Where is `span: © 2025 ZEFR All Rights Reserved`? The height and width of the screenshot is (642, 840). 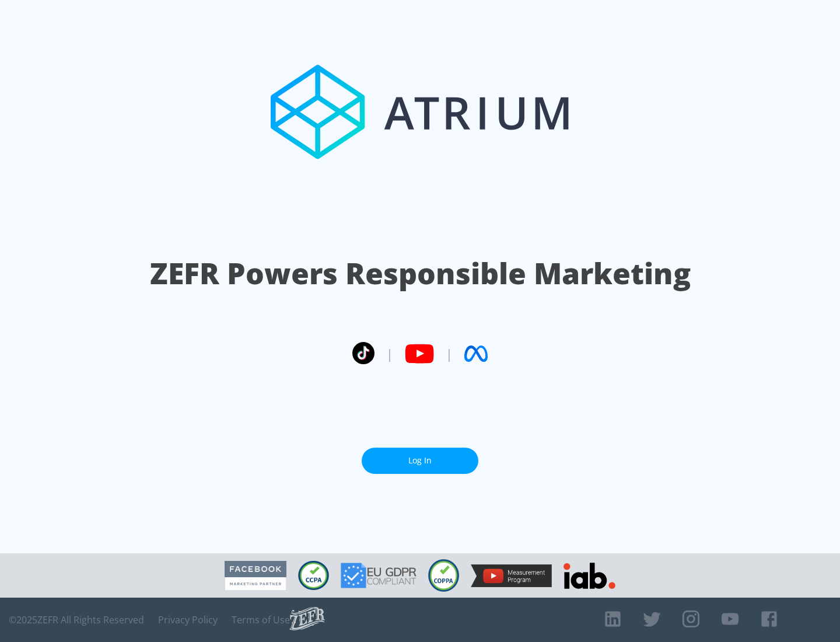
span: © 2025 ZEFR All Rights Reserved is located at coordinates (76, 620).